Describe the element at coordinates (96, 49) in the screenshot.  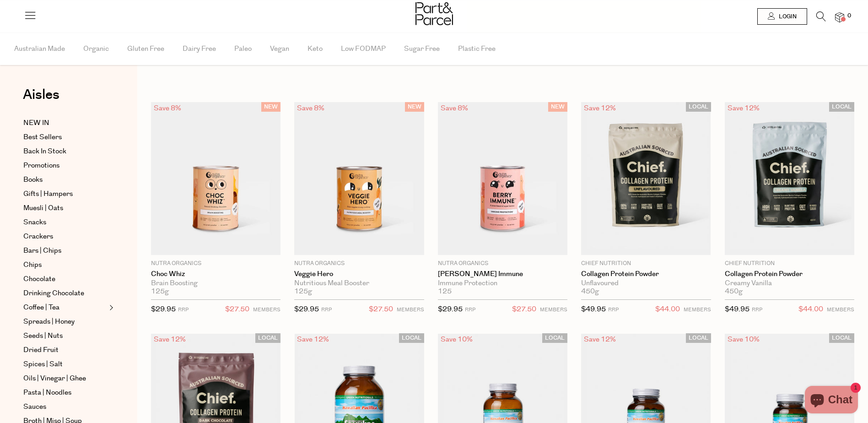
I see `span: Organic` at that location.